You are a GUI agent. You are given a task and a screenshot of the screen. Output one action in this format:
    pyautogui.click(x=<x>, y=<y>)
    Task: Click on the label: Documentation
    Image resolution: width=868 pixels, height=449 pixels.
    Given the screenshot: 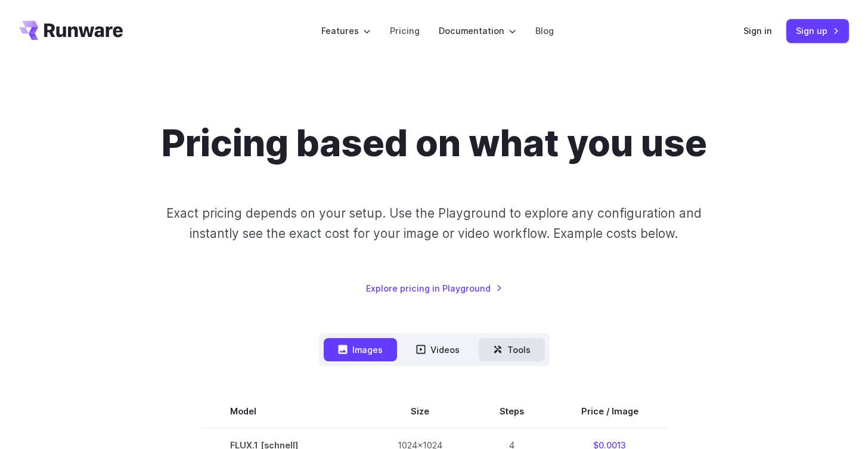 What is the action you would take?
    pyautogui.click(x=477, y=30)
    